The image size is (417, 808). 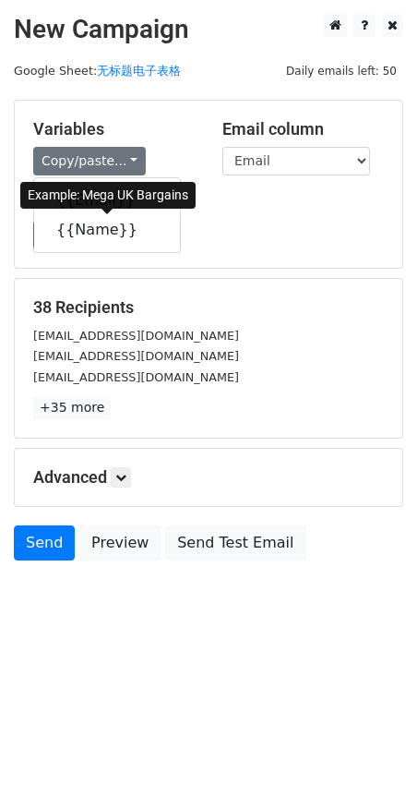 I want to click on h5: Advanced, so click(x=209, y=477).